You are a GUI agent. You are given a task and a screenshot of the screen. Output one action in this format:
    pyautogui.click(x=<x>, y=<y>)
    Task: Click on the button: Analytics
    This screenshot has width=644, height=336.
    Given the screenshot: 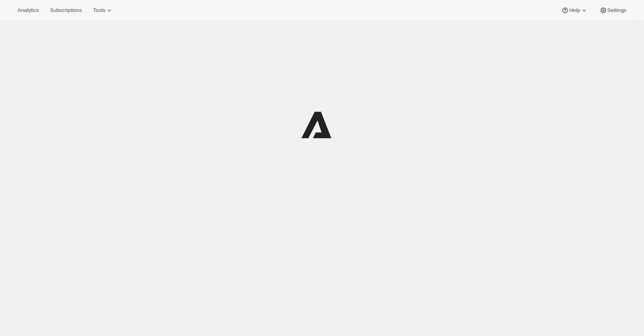 What is the action you would take?
    pyautogui.click(x=28, y=11)
    